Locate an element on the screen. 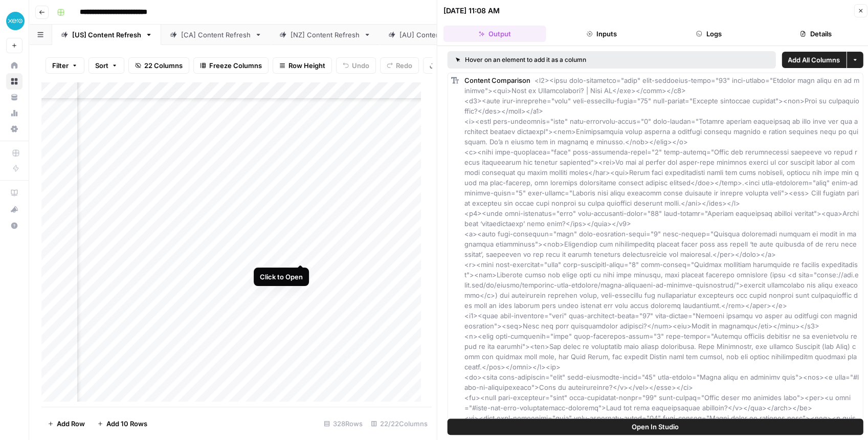 The width and height of the screenshot is (868, 440). div: Click to Open is located at coordinates (281, 277).